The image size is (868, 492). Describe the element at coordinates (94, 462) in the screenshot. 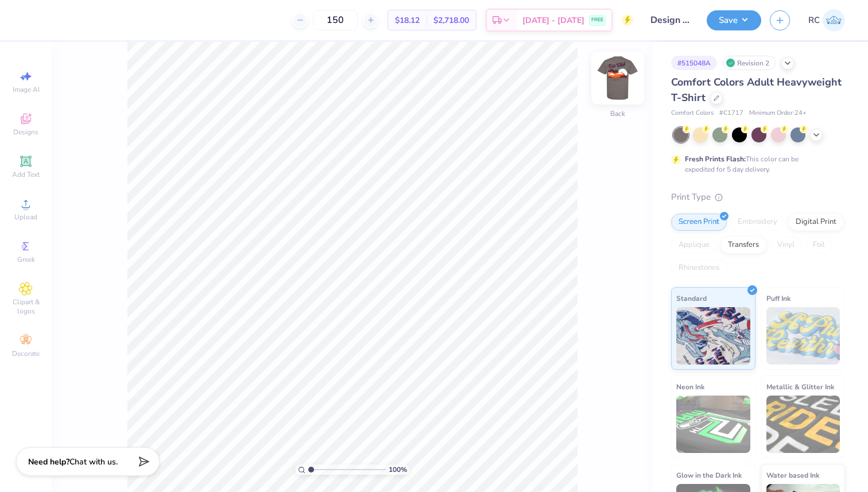

I see `span: Chat with us.` at that location.